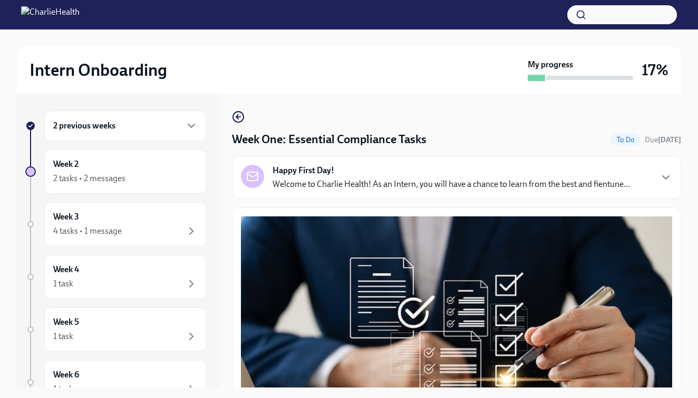 Image resolution: width=698 pixels, height=398 pixels. Describe the element at coordinates (663, 140) in the screenshot. I see `span: Due` at that location.